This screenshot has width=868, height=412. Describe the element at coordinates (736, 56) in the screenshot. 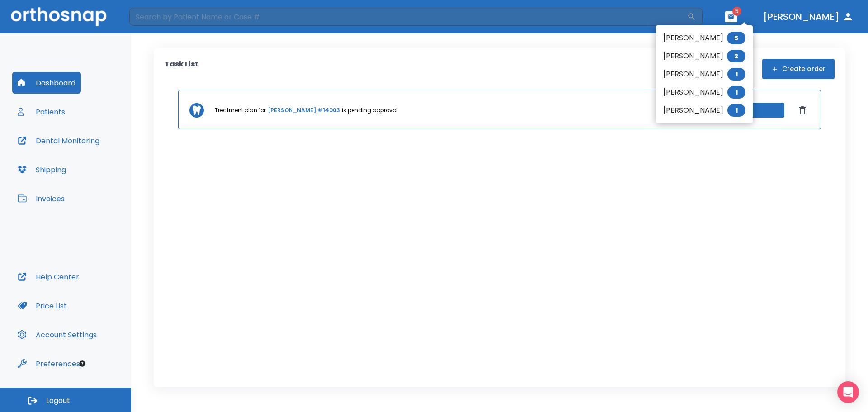

I see `span: 2` at that location.